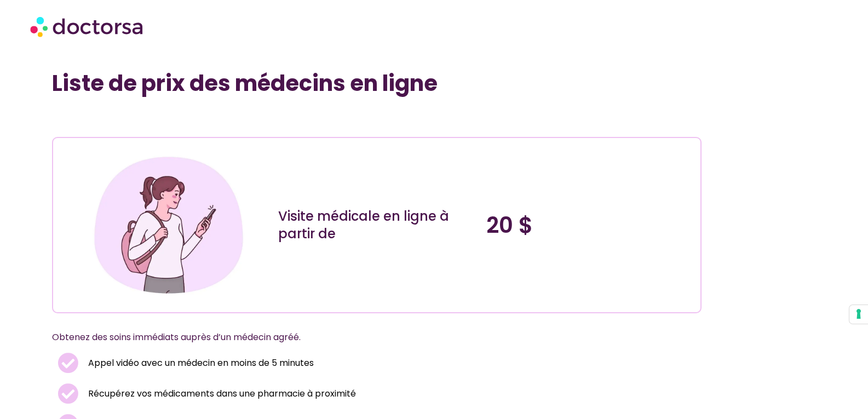  What do you see at coordinates (168, 226) in the screenshot?
I see `img: Illustration représentant une jeune femme en tenue décontractée, occupée avec son smartphone. Son...` at bounding box center [168, 226].